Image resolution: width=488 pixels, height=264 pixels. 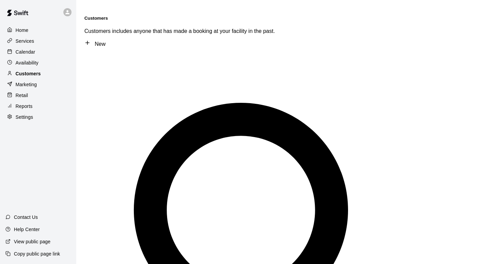 I want to click on div: Calendar, so click(x=38, y=52).